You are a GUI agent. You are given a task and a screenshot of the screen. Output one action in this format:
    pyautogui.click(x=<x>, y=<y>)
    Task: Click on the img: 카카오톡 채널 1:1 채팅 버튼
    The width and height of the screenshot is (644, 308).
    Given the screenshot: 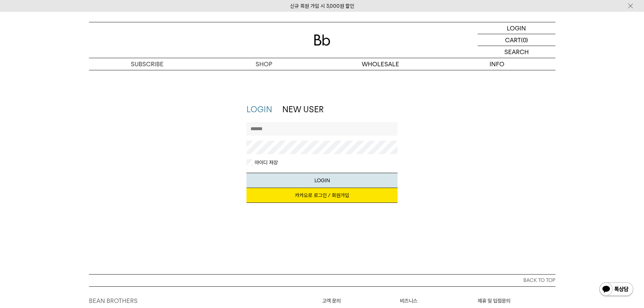 What is the action you would take?
    pyautogui.click(x=616, y=289)
    